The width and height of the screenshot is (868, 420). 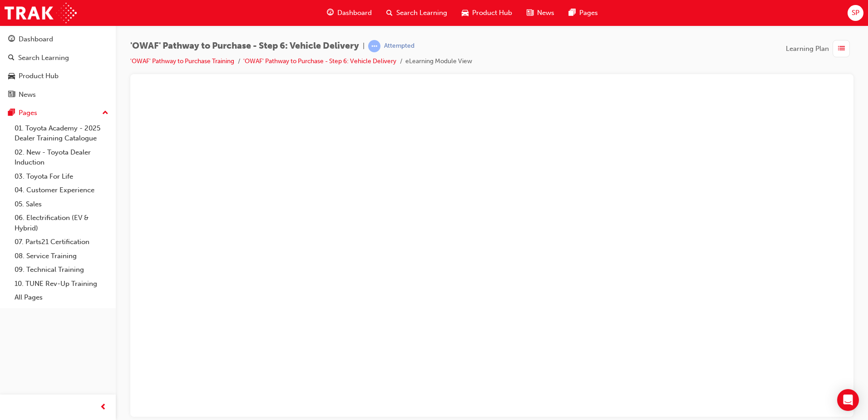 What do you see at coordinates (841, 49) in the screenshot?
I see `span: list-icon` at bounding box center [841, 49].